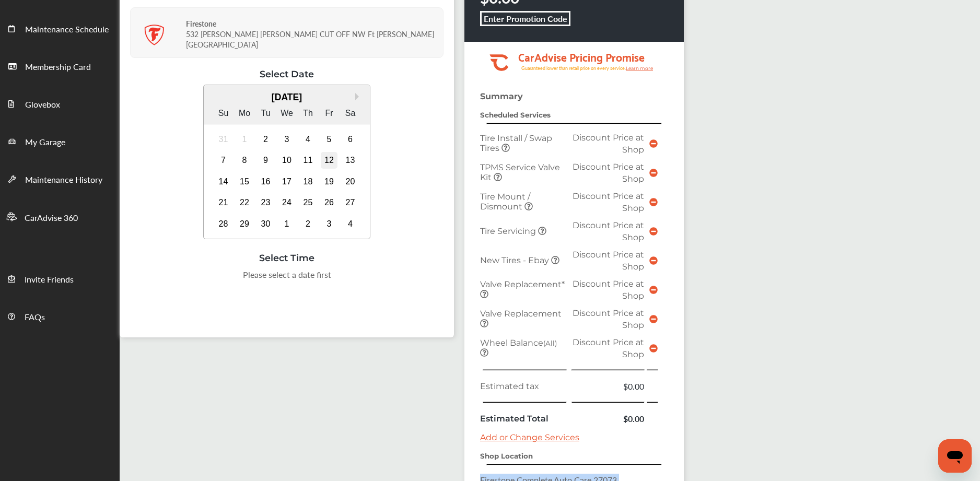 This screenshot has height=481, width=980. Describe the element at coordinates (50, 280) in the screenshot. I see `span: Invite Friends` at that location.